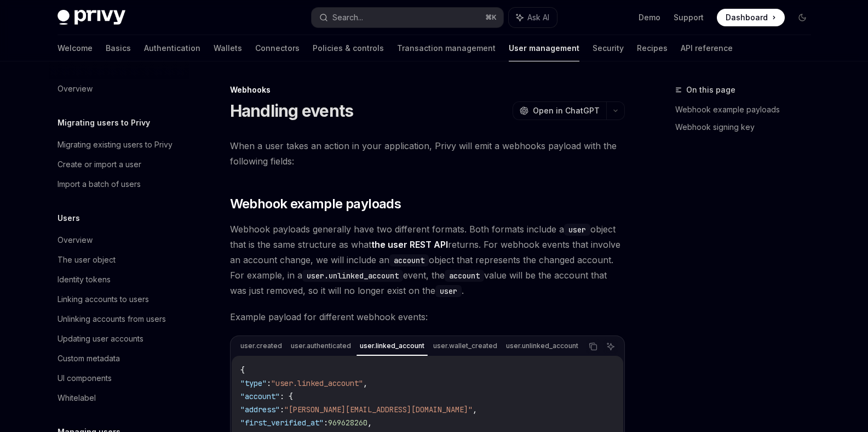  I want to click on a: Authentication, so click(172, 48).